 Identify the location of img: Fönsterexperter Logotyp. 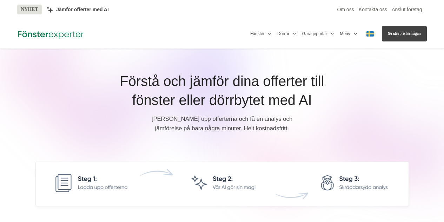
(51, 34).